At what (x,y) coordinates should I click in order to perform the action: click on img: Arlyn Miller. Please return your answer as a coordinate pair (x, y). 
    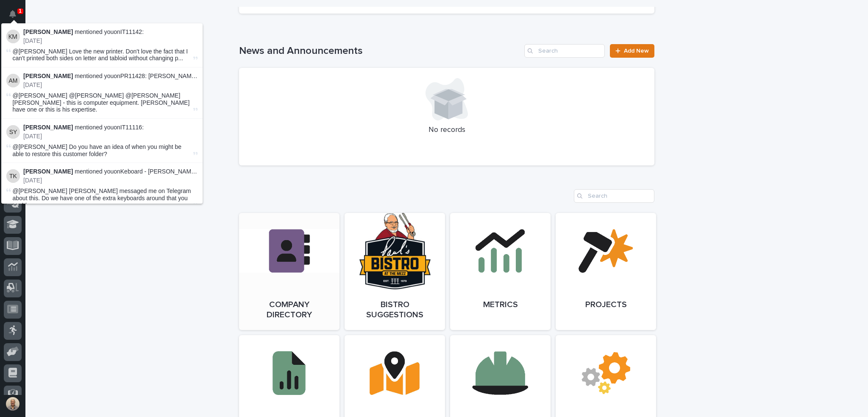
    Looking at the image, I should click on (13, 81).